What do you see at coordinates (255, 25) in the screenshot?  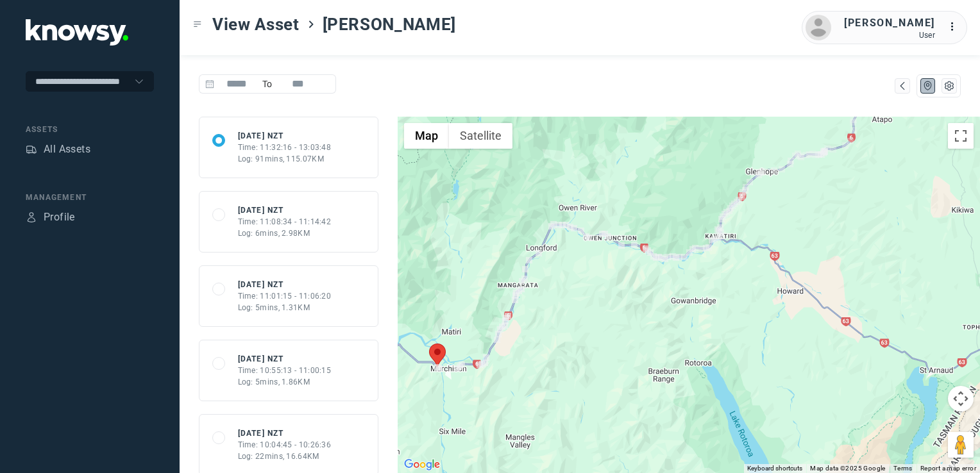 I see `span: View Asset` at bounding box center [255, 25].